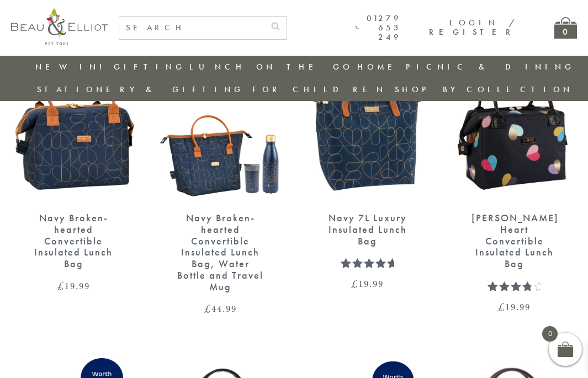  What do you see at coordinates (220, 253) in the screenshot?
I see `div: Navy Broken-hearted Convertible Insulated Lunch Bag, Water Bottle and Travel Mug` at bounding box center [220, 253].